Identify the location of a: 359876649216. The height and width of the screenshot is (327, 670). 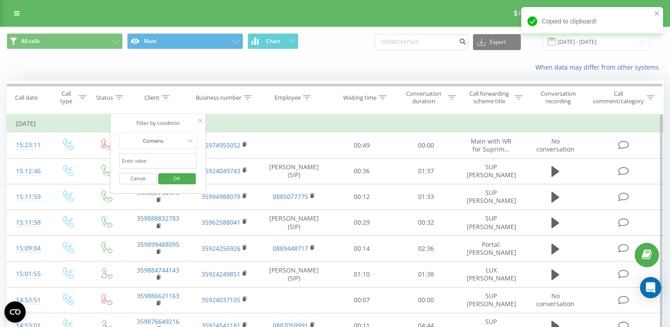
(158, 321).